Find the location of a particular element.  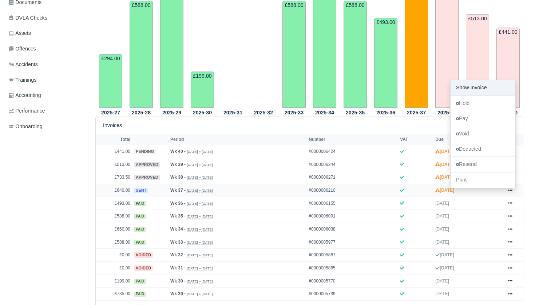

th: 2025-37 is located at coordinates (416, 113).